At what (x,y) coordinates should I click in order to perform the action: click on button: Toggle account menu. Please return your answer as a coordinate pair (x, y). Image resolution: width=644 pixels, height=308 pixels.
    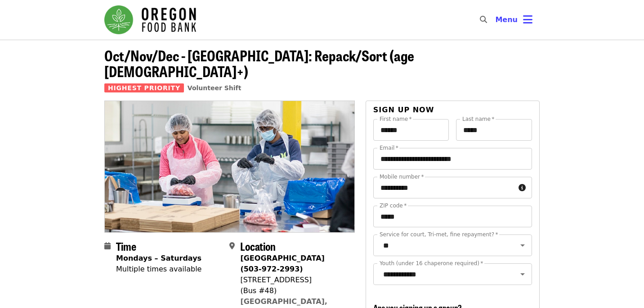
    Looking at the image, I should click on (514, 20).